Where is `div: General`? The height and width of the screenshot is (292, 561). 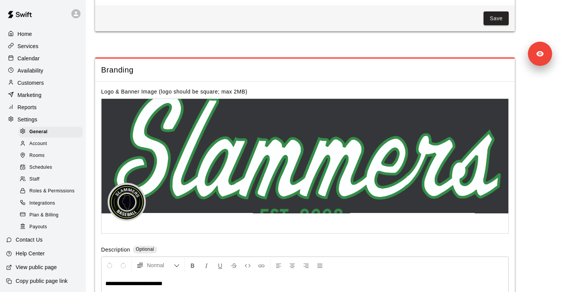 div: General is located at coordinates (50, 132).